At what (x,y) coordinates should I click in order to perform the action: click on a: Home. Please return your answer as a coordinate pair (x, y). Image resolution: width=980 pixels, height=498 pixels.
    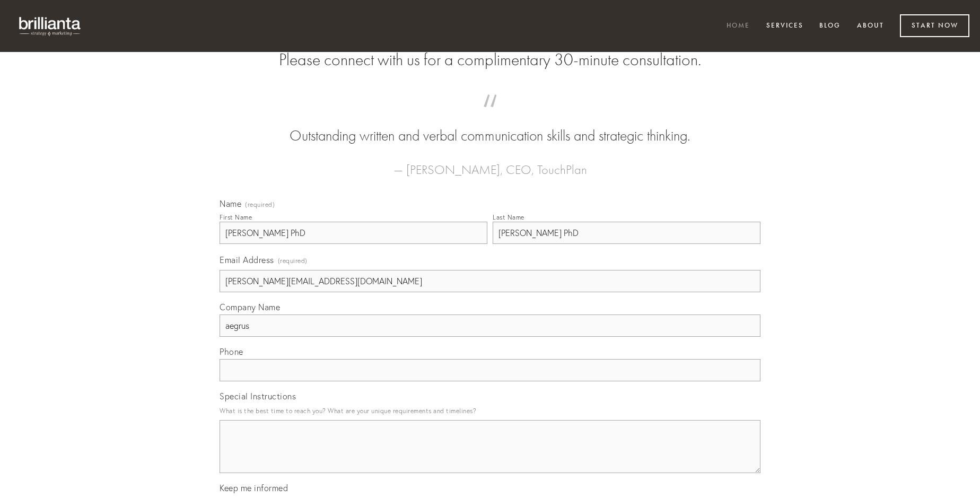
    Looking at the image, I should click on (738, 26).